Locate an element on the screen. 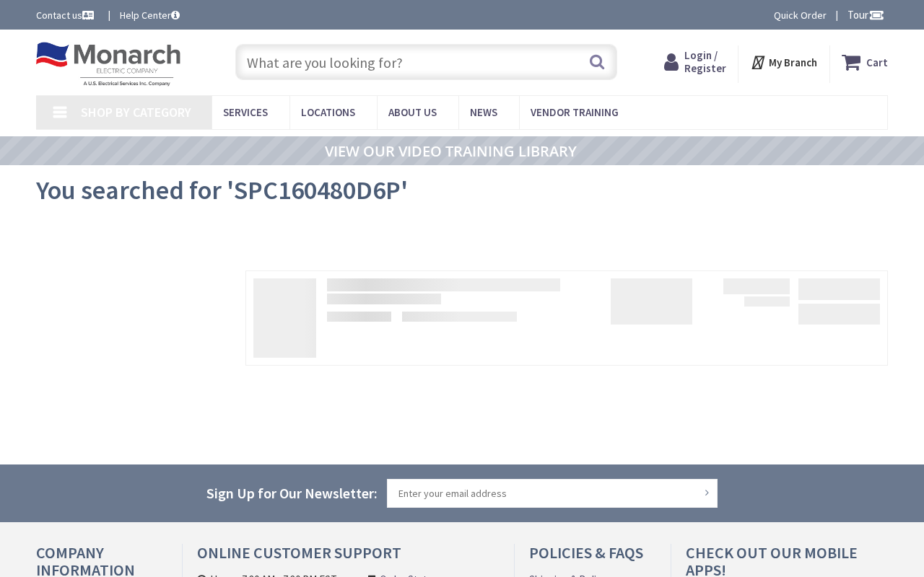 The height and width of the screenshot is (577, 924). a: Quick Order is located at coordinates (799, 15).